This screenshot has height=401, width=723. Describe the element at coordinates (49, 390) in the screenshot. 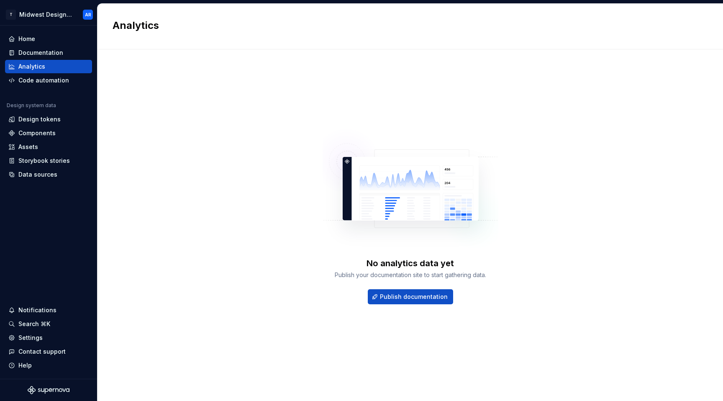

I see `a: Supernova Logo` at that location.